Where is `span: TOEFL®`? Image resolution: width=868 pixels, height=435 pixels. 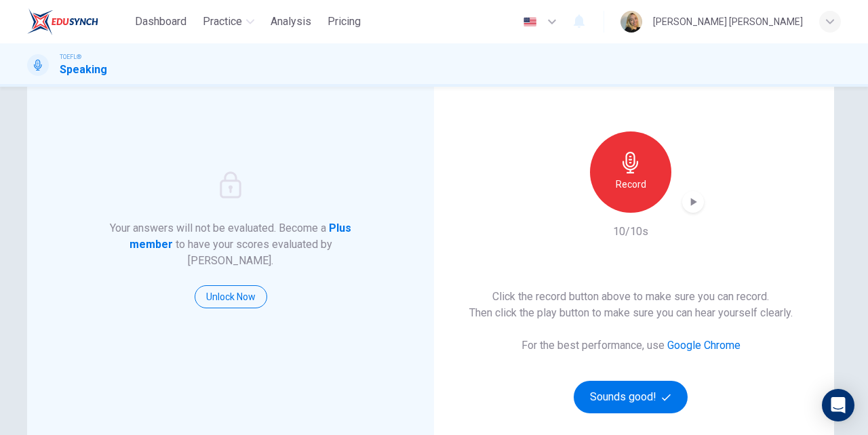 span: TOEFL® is located at coordinates (70, 57).